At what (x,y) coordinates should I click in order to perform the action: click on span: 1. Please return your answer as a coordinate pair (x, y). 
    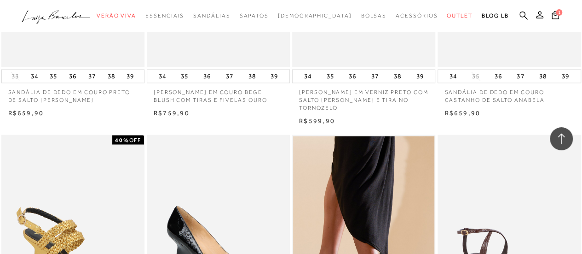
    Looking at the image, I should click on (559, 12).